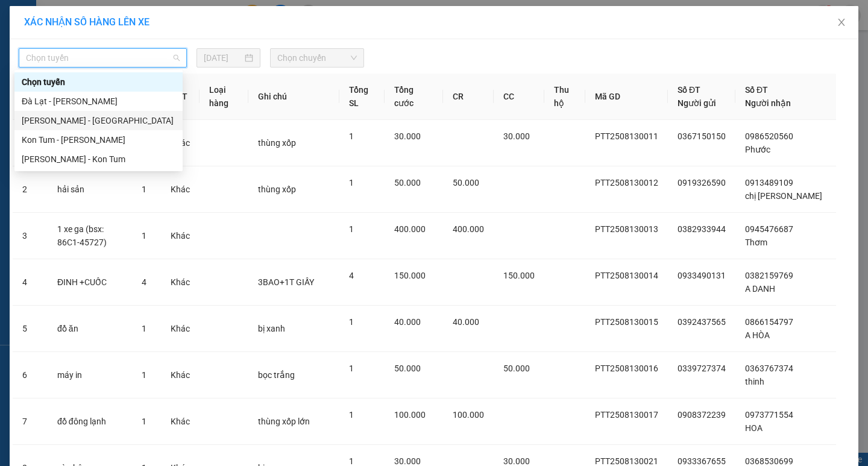 The height and width of the screenshot is (466, 868). I want to click on span: Chọn chuyến, so click(317, 58).